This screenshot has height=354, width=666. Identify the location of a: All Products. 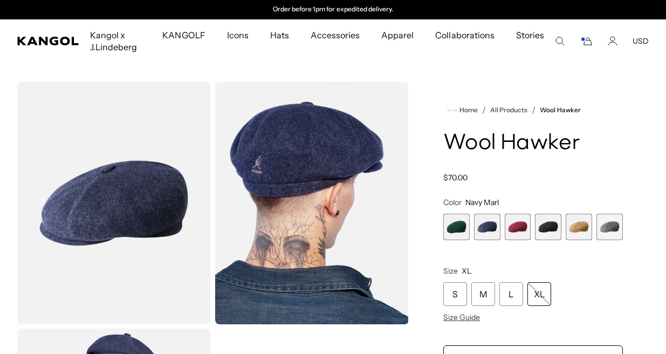
(509, 110).